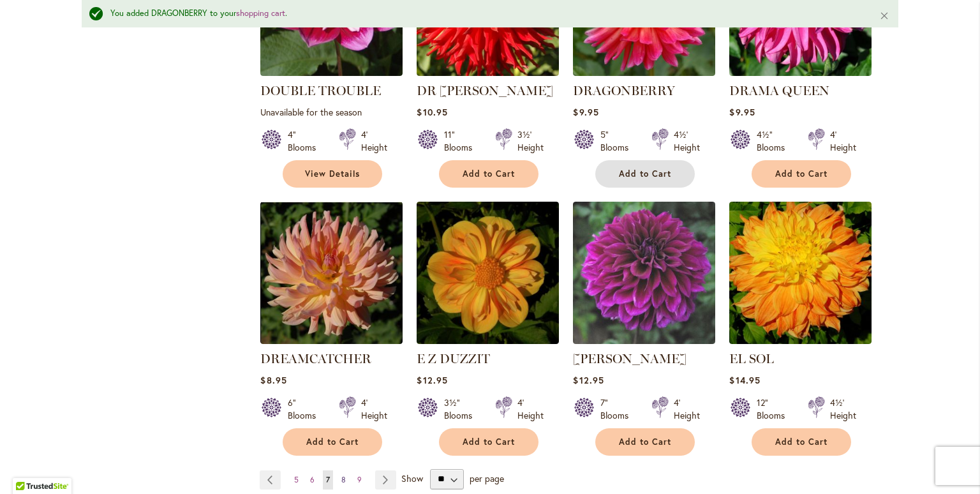 The width and height of the screenshot is (980, 494). Describe the element at coordinates (312, 479) in the screenshot. I see `span: 6` at that location.